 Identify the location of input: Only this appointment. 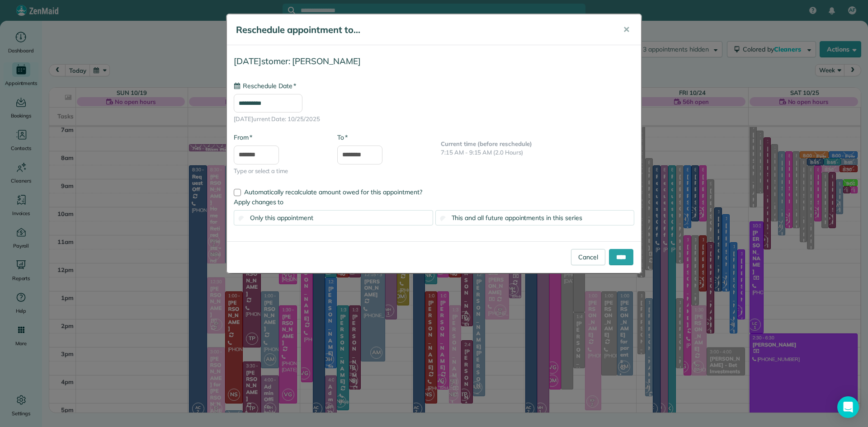
(242, 219).